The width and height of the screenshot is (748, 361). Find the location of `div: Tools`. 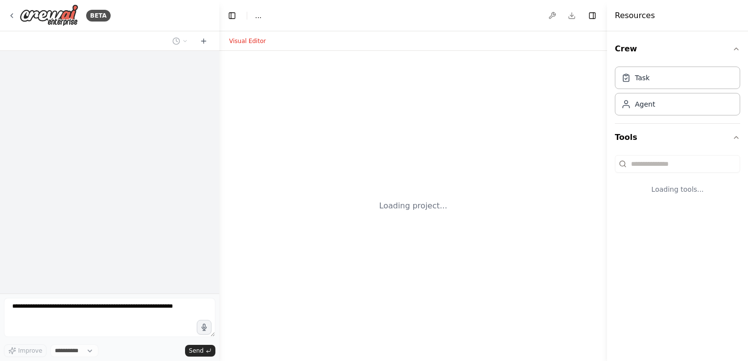

div: Tools is located at coordinates (678, 181).